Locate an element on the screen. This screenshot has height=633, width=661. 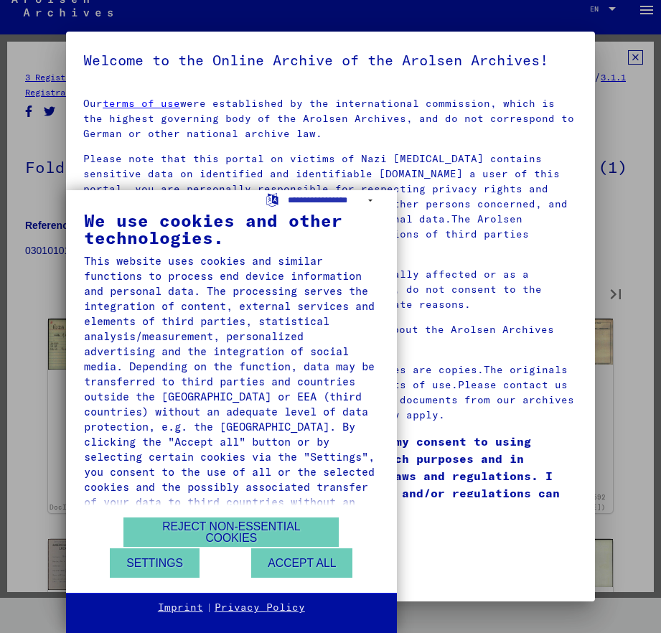
a: Privacy Policy is located at coordinates (260, 608).